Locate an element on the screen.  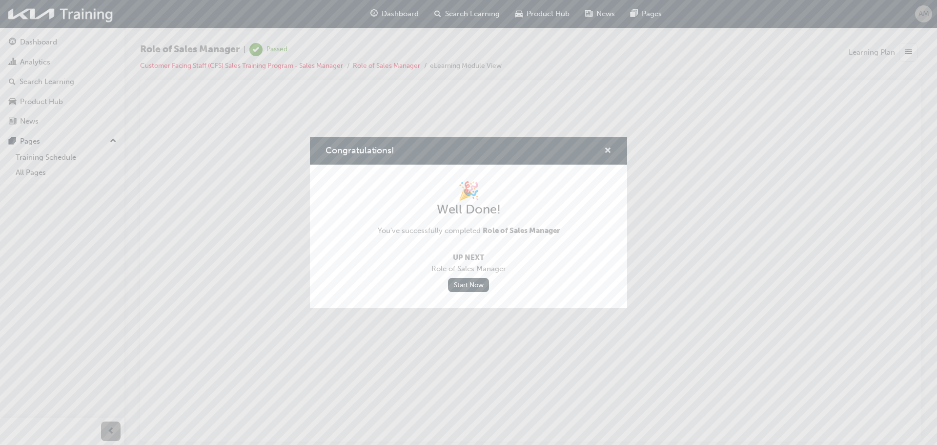
span: cross-icon is located at coordinates (608, 151).